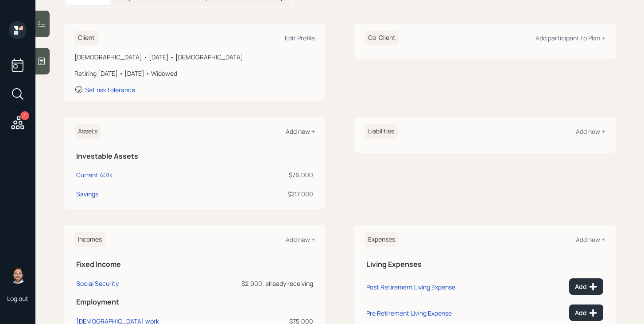 This screenshot has width=644, height=324. What do you see at coordinates (195, 264) in the screenshot?
I see `h5: Fixed Income` at bounding box center [195, 264].